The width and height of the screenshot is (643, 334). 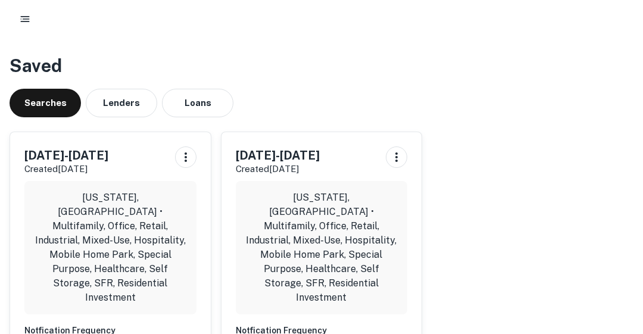 What do you see at coordinates (198, 103) in the screenshot?
I see `button: Loans` at bounding box center [198, 103].